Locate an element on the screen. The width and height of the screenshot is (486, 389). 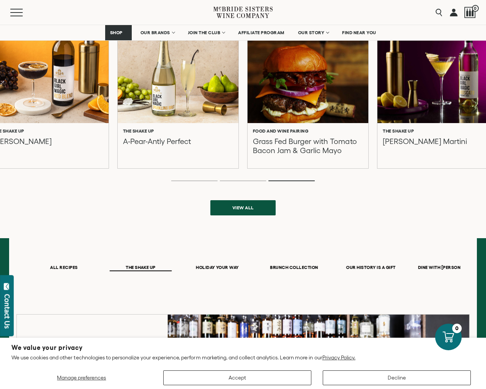
a: A-Pear-Antly Perfect The Shake Up A-Pear-Antly Perfect is located at coordinates (178, 90).